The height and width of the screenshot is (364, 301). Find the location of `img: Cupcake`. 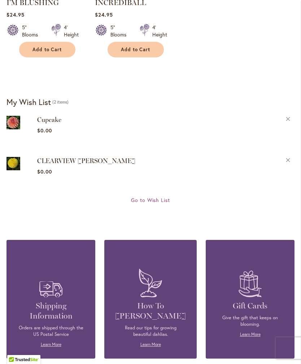

img: Cupcake is located at coordinates (13, 122).